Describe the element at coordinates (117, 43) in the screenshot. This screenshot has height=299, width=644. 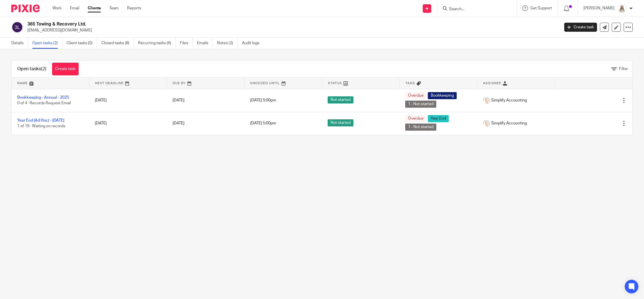
I see `a: Closed tasks (8)` at that location.